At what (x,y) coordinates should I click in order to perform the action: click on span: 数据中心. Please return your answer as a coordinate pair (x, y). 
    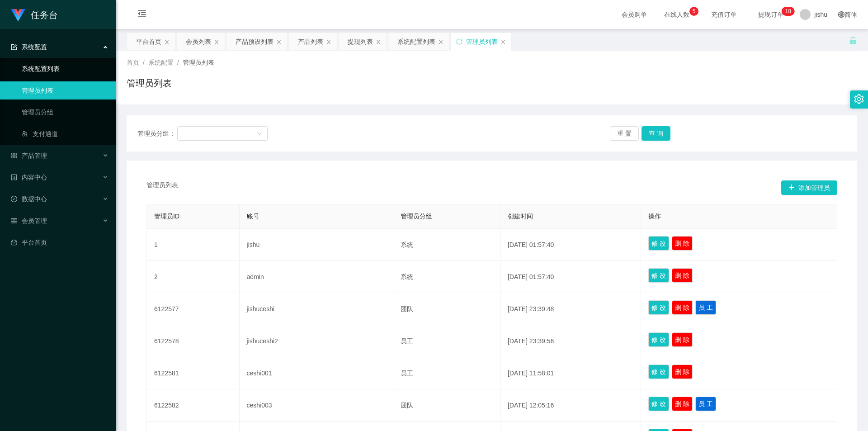
    Looking at the image, I should click on (29, 199).